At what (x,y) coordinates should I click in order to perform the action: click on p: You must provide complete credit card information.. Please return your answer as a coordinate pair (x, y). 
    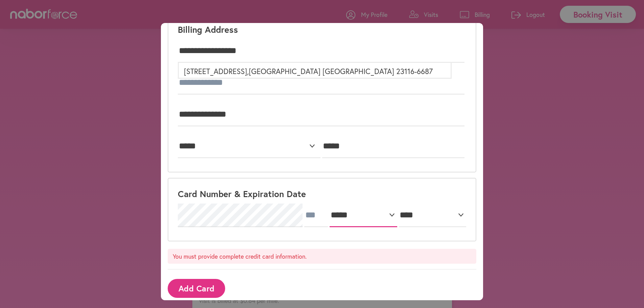
    Looking at the image, I should click on (322, 256).